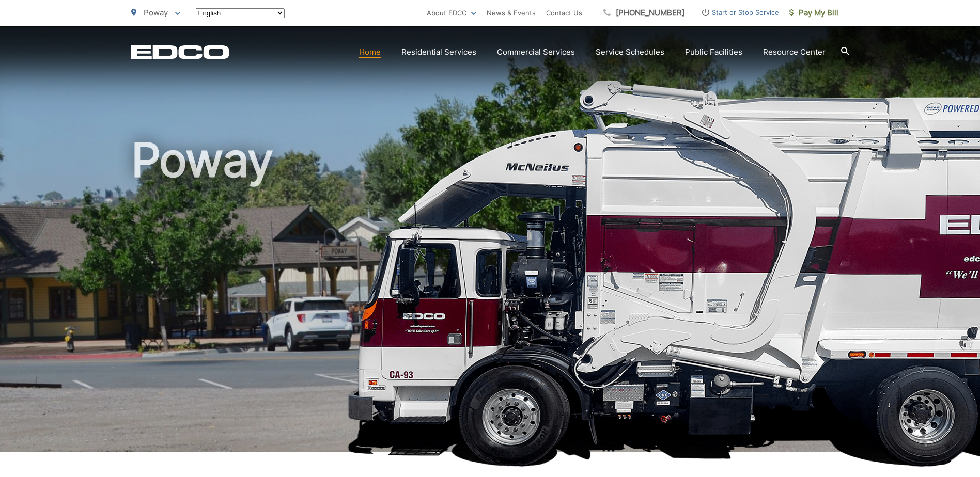 The width and height of the screenshot is (980, 477). I want to click on a: About EDCO, so click(451, 13).